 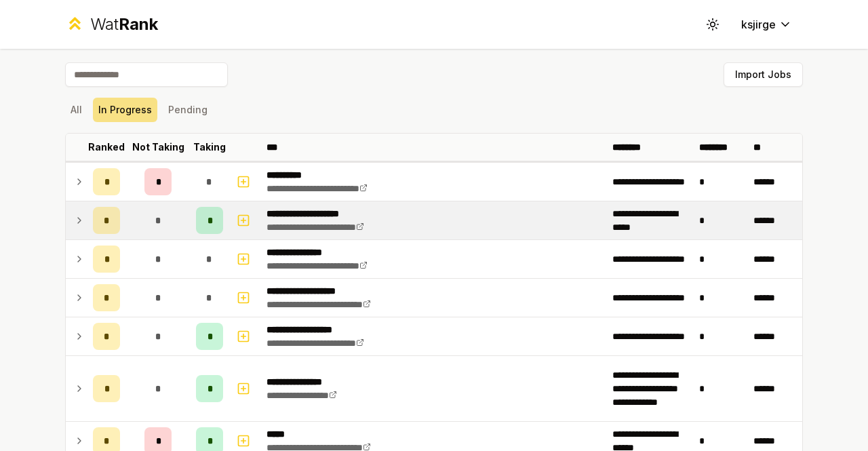 I want to click on p: Ranked, so click(x=107, y=147).